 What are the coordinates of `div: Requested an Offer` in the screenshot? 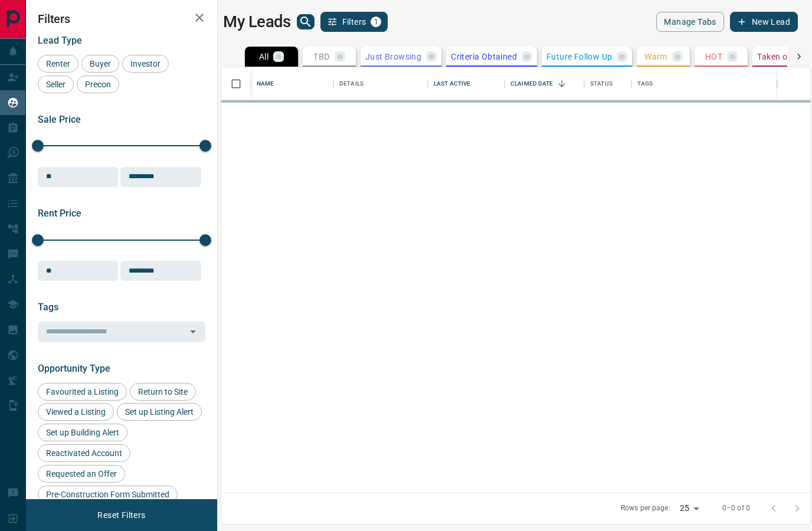 It's located at (81, 474).